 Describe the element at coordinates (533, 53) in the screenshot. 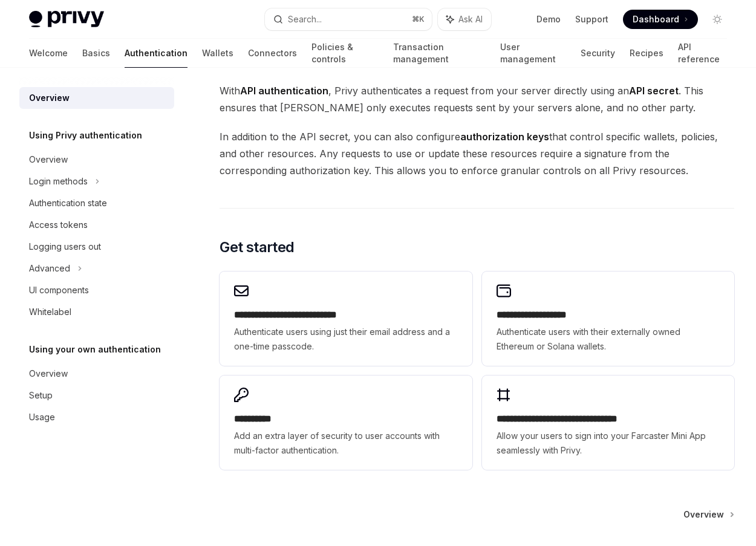

I see `a: User management` at that location.